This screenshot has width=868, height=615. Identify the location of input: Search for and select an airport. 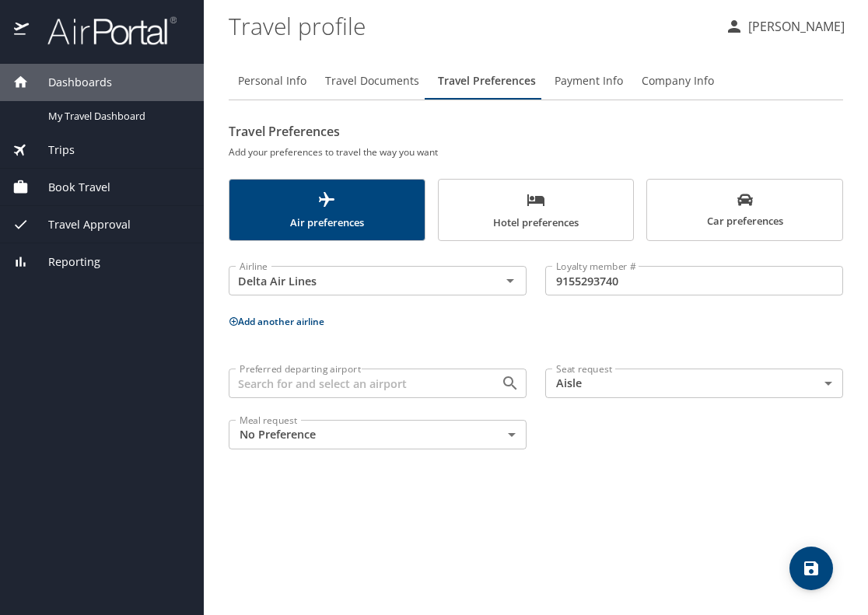
(354, 383).